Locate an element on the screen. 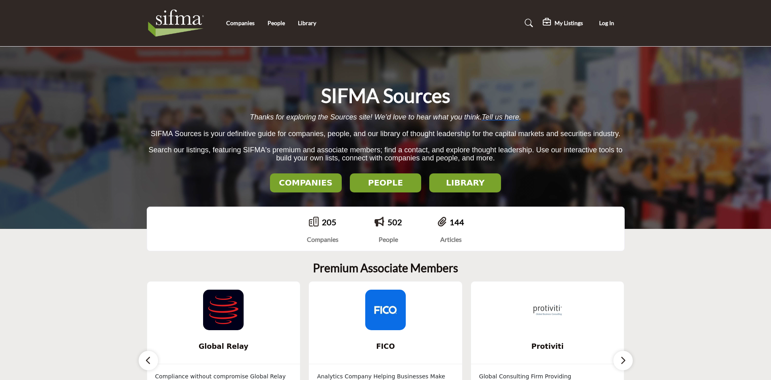 The width and height of the screenshot is (771, 380). a: 205 is located at coordinates (329, 222).